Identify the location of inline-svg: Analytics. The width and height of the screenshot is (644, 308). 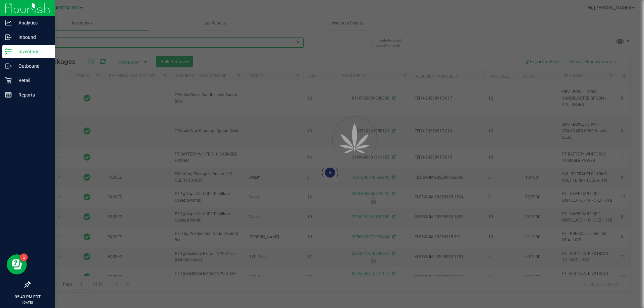
(8, 23).